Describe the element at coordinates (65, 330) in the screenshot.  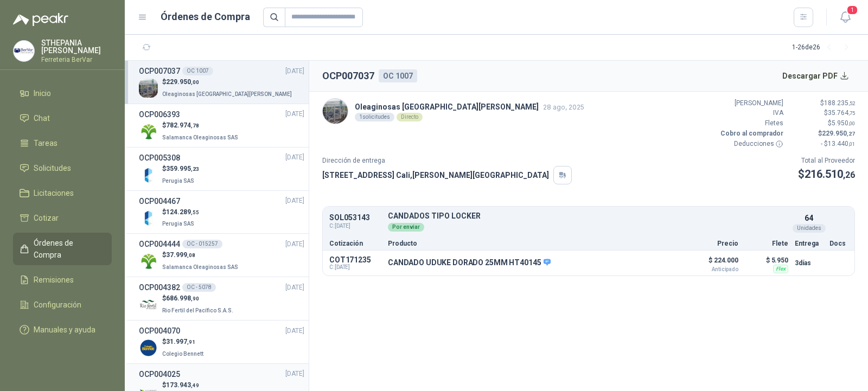
I see `span: Manuales y ayuda` at that location.